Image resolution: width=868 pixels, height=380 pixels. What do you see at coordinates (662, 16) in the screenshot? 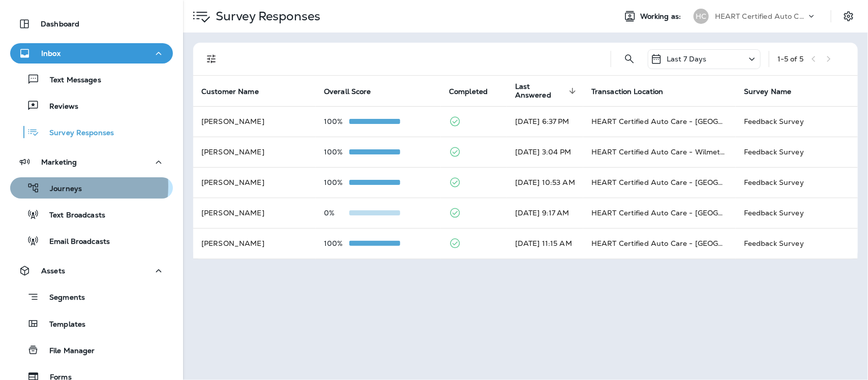
I see `span: Working as:` at bounding box center [662, 16].